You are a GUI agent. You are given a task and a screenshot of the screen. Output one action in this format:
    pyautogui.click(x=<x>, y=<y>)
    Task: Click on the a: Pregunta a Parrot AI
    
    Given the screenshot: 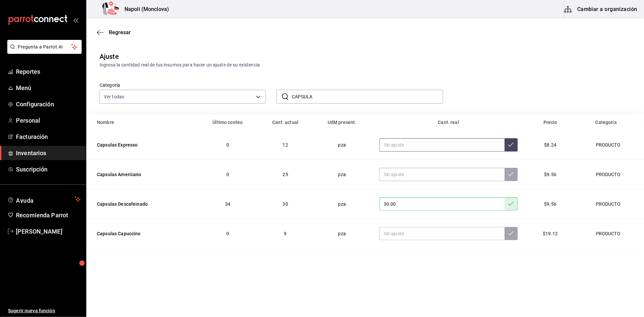 What is the action you would take?
    pyautogui.click(x=43, y=52)
    